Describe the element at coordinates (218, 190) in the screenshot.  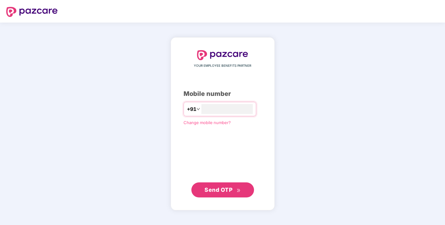
I see `span: Send OTP` at that location.